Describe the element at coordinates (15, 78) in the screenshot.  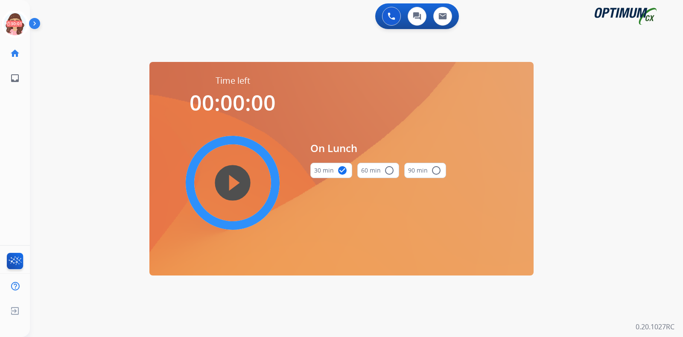
I see `mat-icon: inbox` at that location.